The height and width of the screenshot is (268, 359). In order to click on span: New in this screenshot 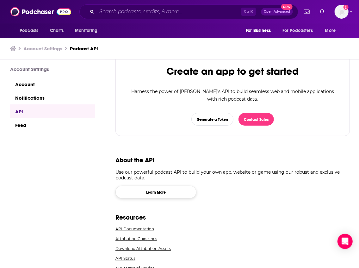, I will do `click(287, 7)`.